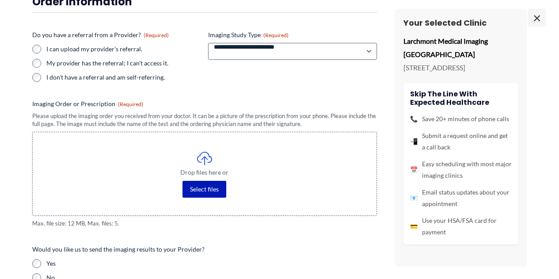 The height and width of the screenshot is (279, 559). Describe the element at coordinates (204, 189) in the screenshot. I see `button: select files, imaging order or prescription(required)` at that location.